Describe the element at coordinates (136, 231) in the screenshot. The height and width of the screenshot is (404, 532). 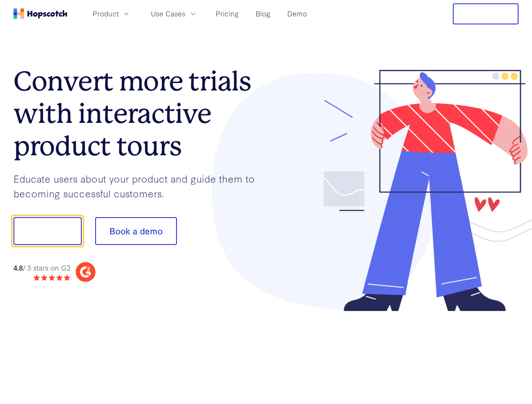
I see `button: Book a demo` at that location.